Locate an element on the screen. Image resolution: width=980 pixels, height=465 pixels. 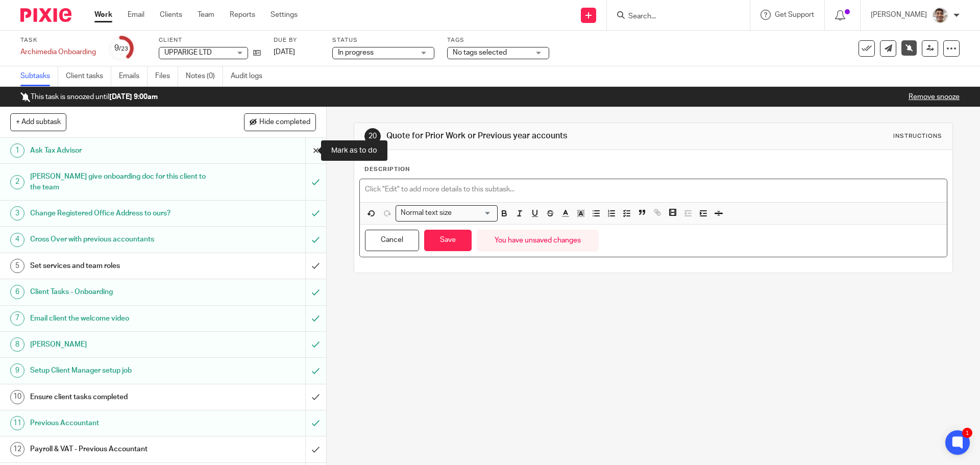
h1: Cross Over with previous accountants is located at coordinates (119, 239).